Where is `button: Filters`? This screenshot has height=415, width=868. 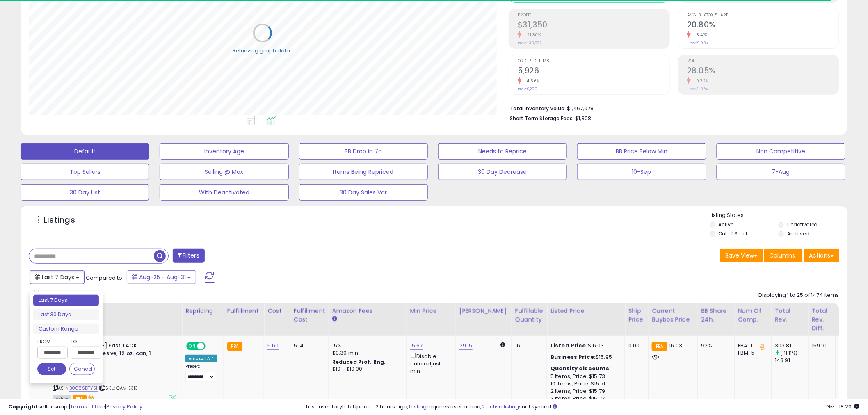 button: Filters is located at coordinates (188, 255).